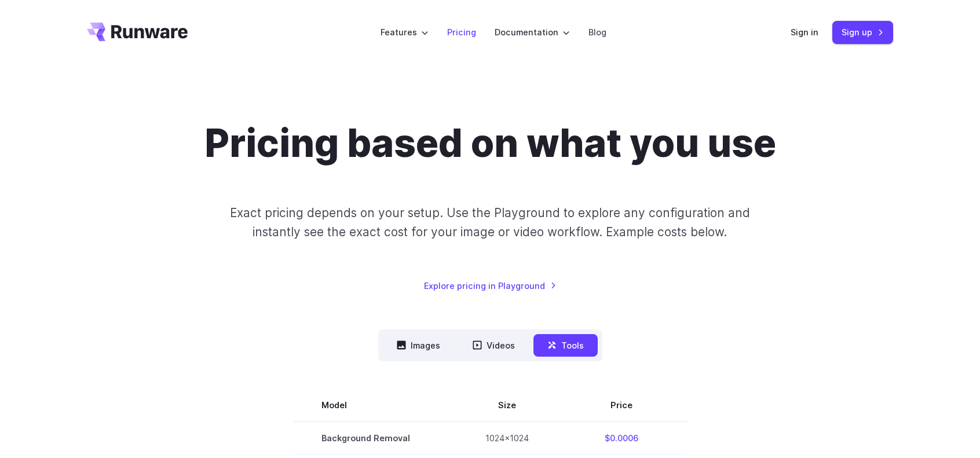 This screenshot has height=458, width=980. What do you see at coordinates (404, 32) in the screenshot?
I see `label: Features` at bounding box center [404, 32].